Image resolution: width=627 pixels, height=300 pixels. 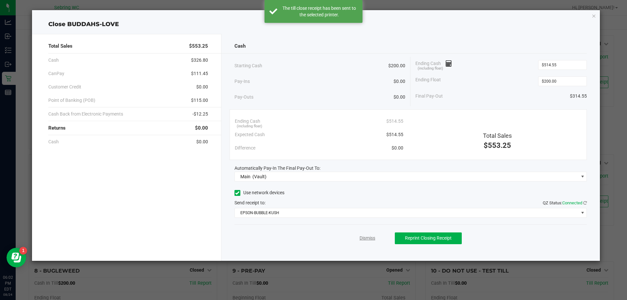 What do you see at coordinates (397, 66) in the screenshot?
I see `span: $200.00` at bounding box center [397, 66].